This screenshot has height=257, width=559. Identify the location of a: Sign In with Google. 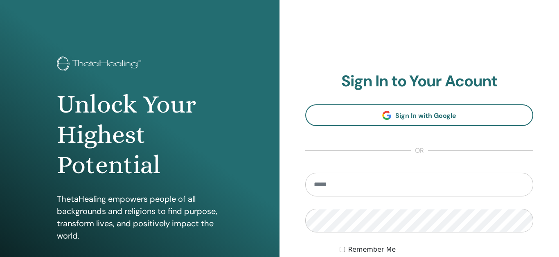
(419, 115).